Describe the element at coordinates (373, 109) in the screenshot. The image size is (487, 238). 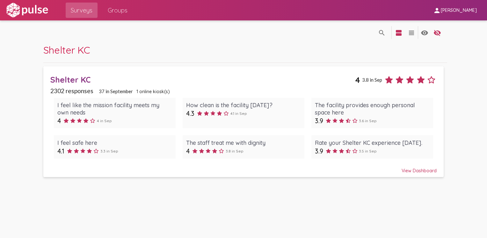
I see `div: The facility provides enough personal space here` at that location.